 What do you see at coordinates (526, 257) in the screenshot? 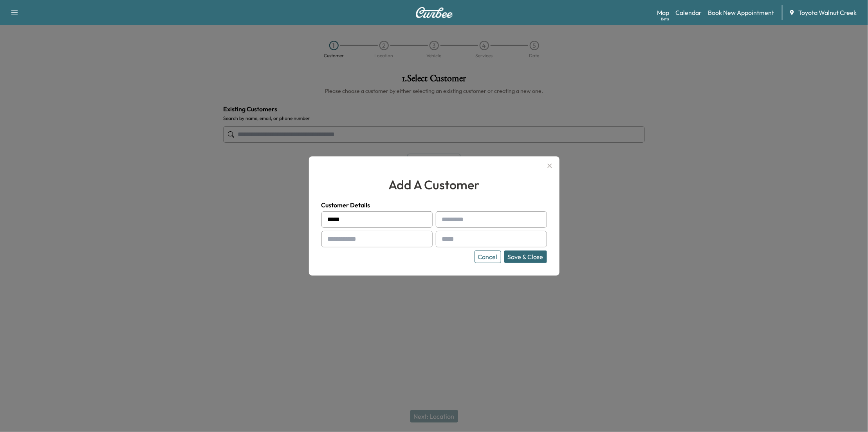
I see `button: Save & Close` at bounding box center [526, 257].